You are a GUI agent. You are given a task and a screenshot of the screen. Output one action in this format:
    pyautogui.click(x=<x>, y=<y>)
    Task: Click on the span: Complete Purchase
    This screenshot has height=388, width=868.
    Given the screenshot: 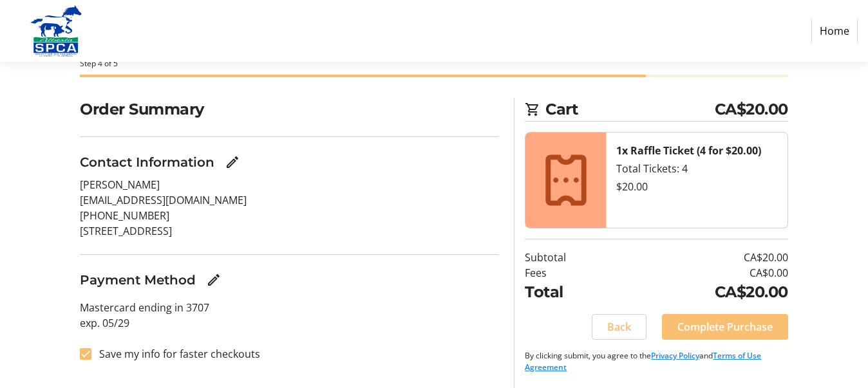 What is the action you would take?
    pyautogui.click(x=725, y=327)
    